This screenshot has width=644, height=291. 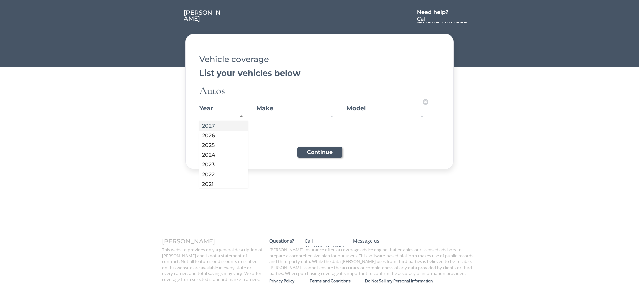 I want to click on div: 2021, so click(x=223, y=184).